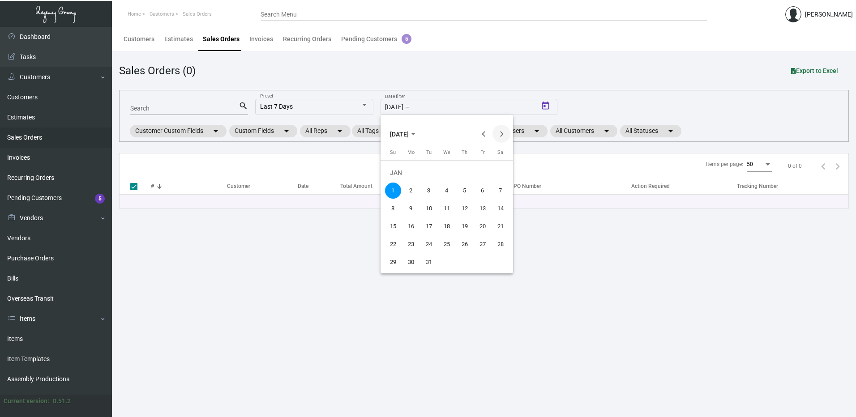 This screenshot has width=856, height=417. Describe the element at coordinates (465, 245) in the screenshot. I see `div: 26` at that location.